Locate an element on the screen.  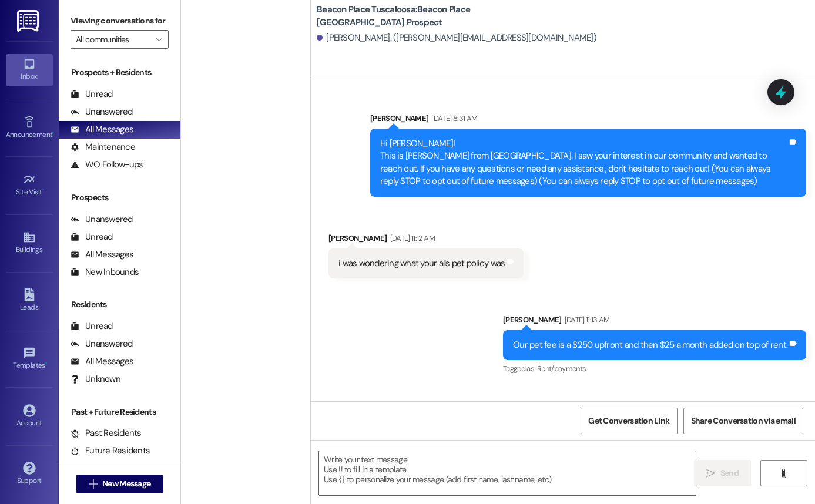
div: New Inbounds is located at coordinates (105, 272).